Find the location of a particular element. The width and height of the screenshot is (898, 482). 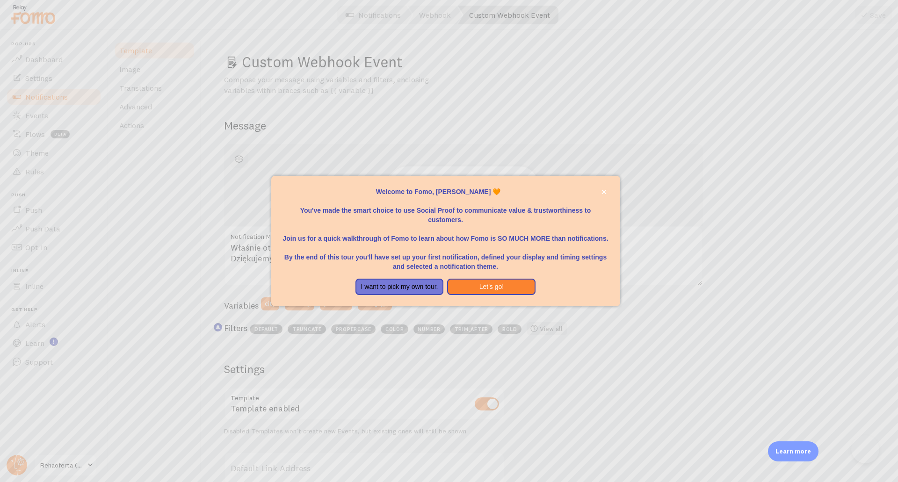

p: By the end of this tour you'll have set up your first notification, defined your display and timi... is located at coordinates (446, 257).